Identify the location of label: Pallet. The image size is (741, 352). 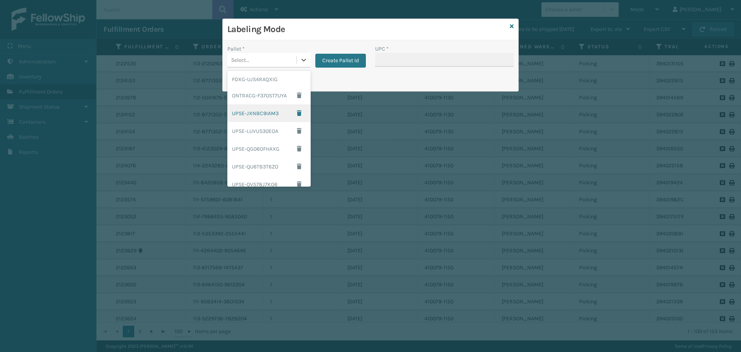
(236, 49).